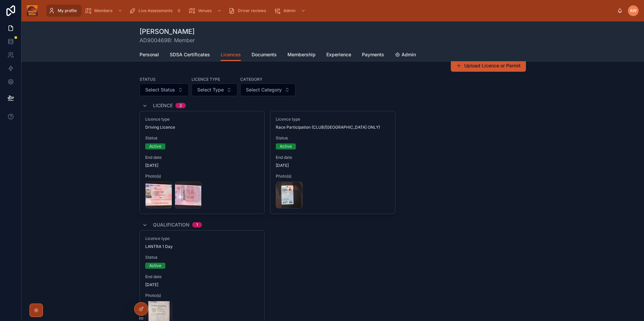  What do you see at coordinates (633, 11) in the screenshot?
I see `span: AW` at bounding box center [633, 11].